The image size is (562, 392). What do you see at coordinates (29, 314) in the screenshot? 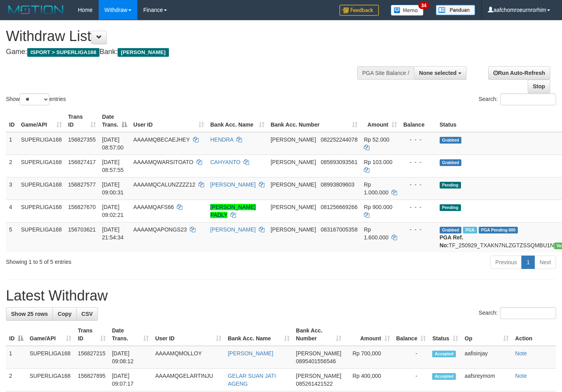
I see `a: Show 25 rows` at bounding box center [29, 314].